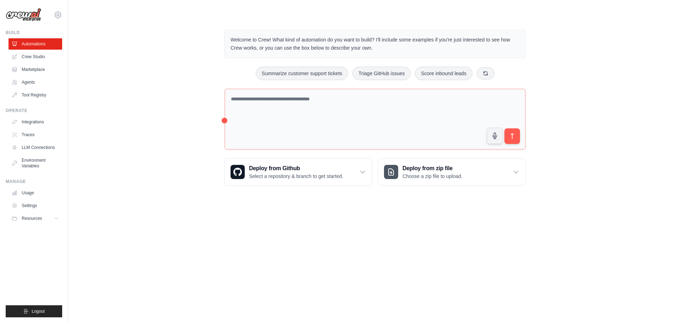 The width and height of the screenshot is (682, 323). Describe the element at coordinates (35, 44) in the screenshot. I see `a: Automations` at that location.